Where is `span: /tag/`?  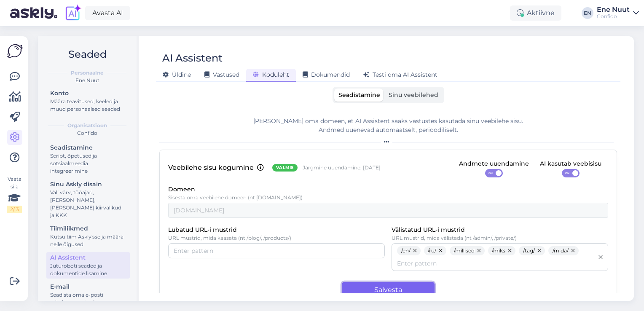 span: /tag/ is located at coordinates (529, 251).